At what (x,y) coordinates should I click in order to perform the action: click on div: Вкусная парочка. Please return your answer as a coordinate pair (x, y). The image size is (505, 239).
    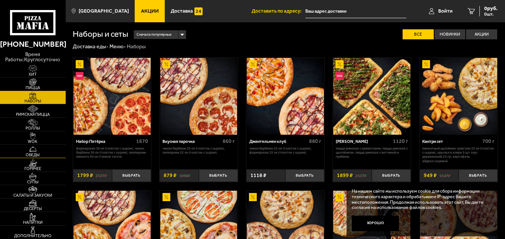
    Looking at the image, I should click on (192, 142).